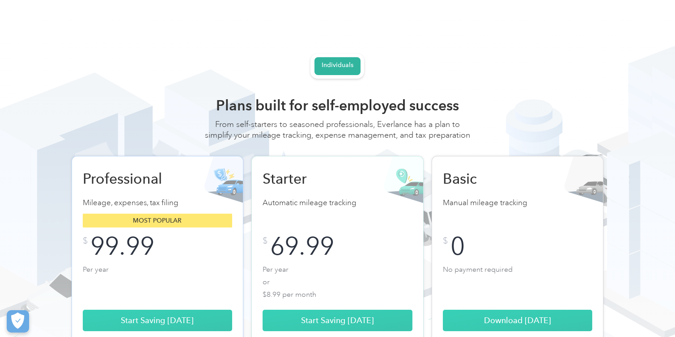 This screenshot has height=337, width=675. Describe the element at coordinates (337, 281) in the screenshot. I see `p: Per year or $8.99 per month` at that location.